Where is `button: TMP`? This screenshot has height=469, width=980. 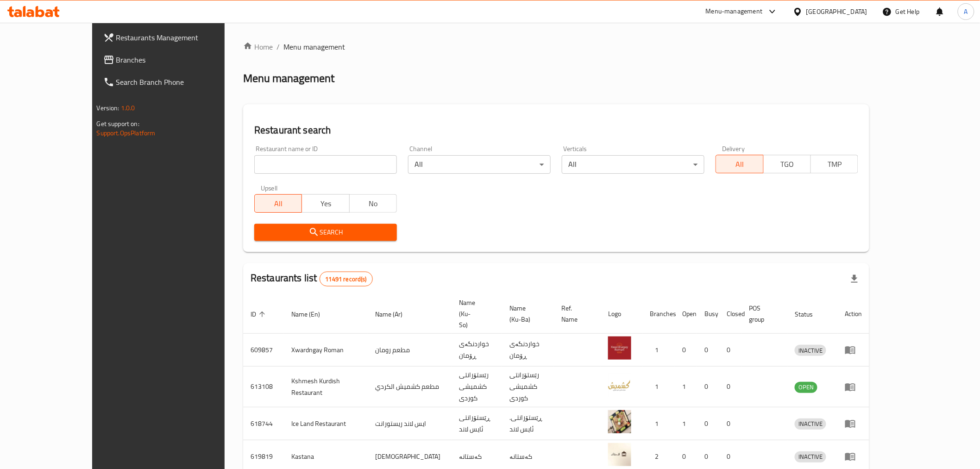 button: TMP is located at coordinates (834, 164).